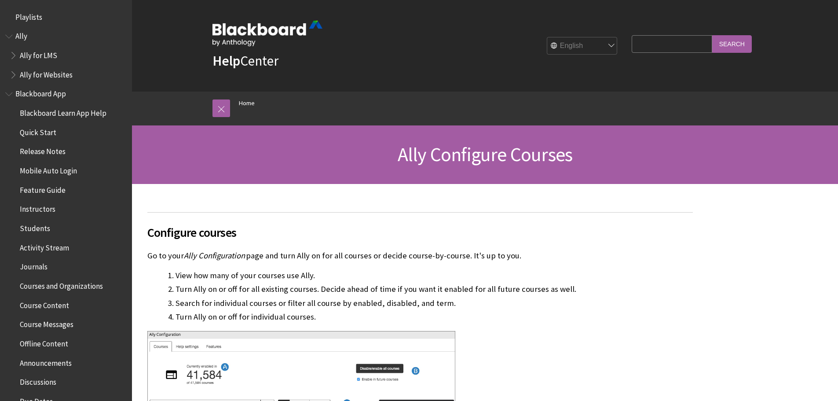 This screenshot has width=838, height=401. Describe the element at coordinates (485, 154) in the screenshot. I see `span: Ally Configure Courses` at that location.